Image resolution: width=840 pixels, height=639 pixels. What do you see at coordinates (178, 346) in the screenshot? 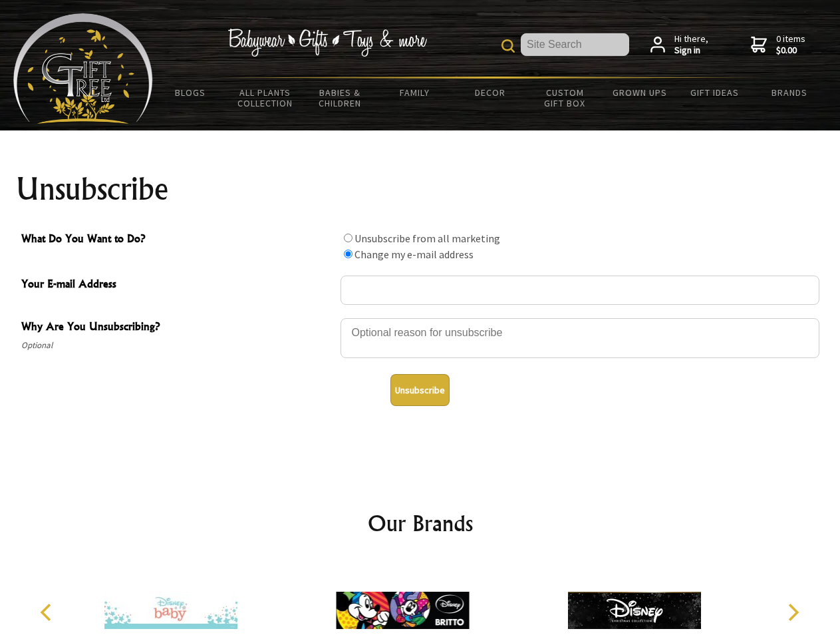
I see `span: Optional` at bounding box center [178, 346].